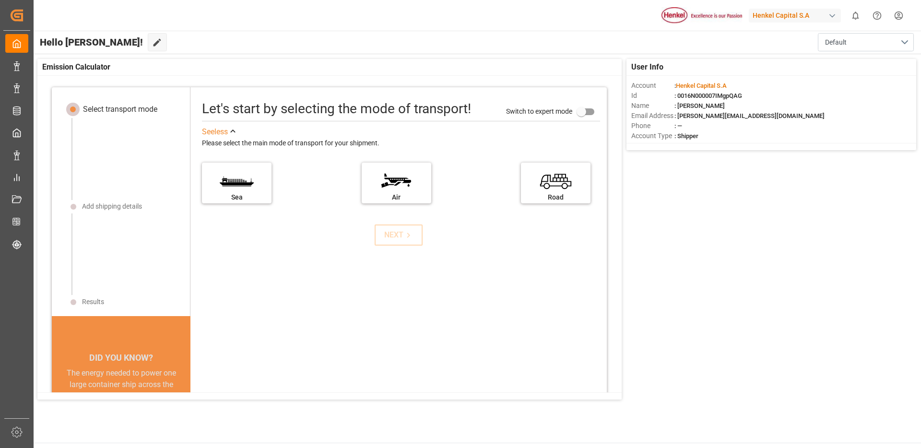 The height and width of the screenshot is (448, 921). What do you see at coordinates (653, 126) in the screenshot?
I see `span: Phone` at bounding box center [653, 126].